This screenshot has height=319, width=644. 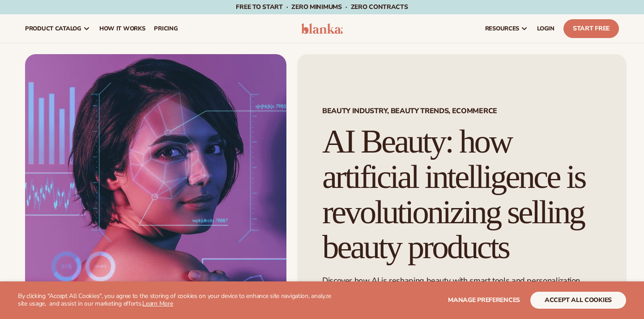 I want to click on span: Free to start · ZERO minimums · ZERO contracts, so click(x=322, y=7).